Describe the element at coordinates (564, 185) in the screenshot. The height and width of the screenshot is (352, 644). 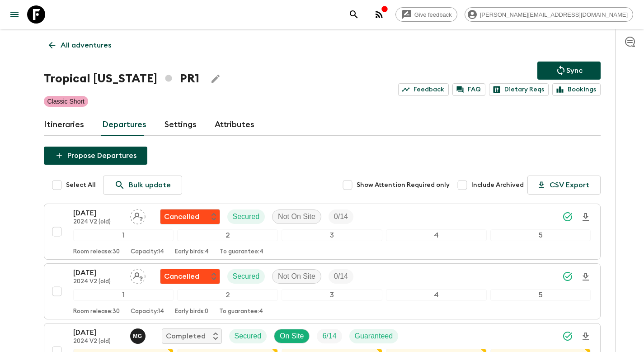
I see `button: CSV Export` at that location.